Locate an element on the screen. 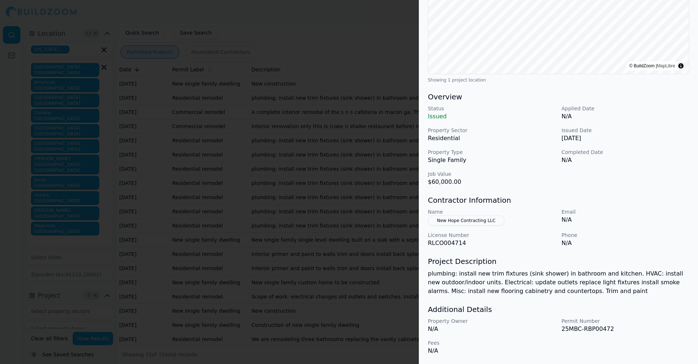  p: Property Sector is located at coordinates (492, 130).